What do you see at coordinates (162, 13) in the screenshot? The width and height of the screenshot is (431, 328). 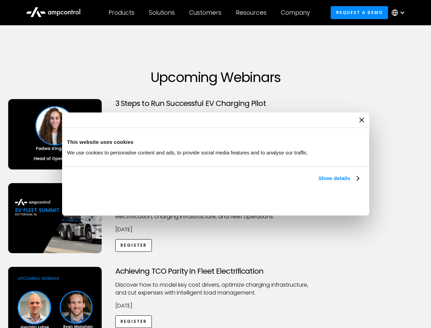 I see `div: Solutions` at bounding box center [162, 13].